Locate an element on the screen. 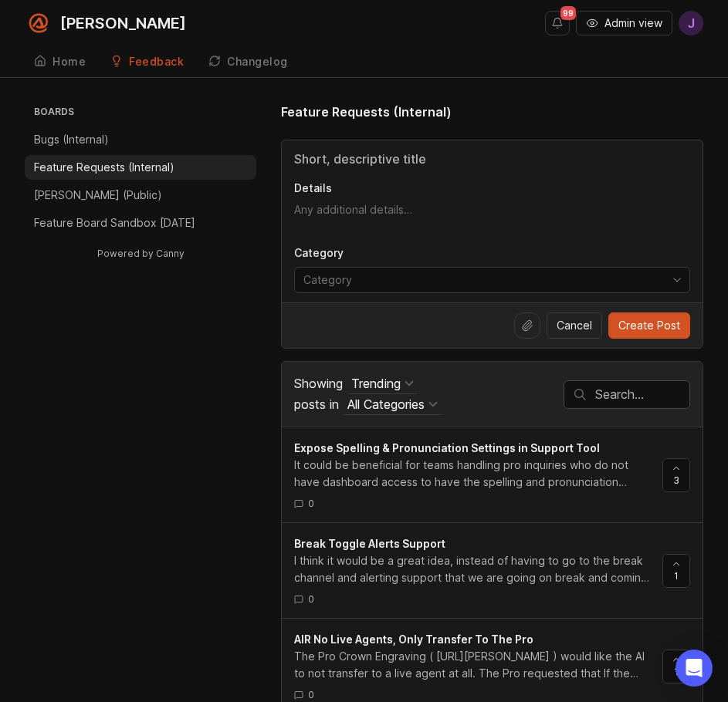 This screenshot has height=702, width=728. span: J is located at coordinates (691, 23).